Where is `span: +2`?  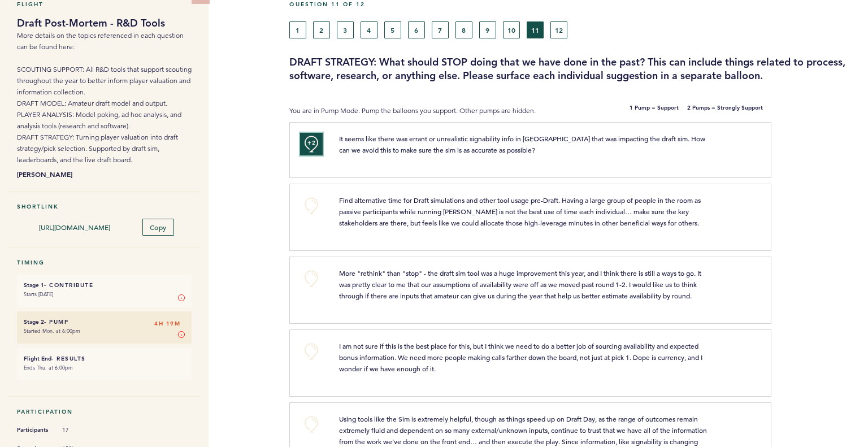 span: +2 is located at coordinates (312, 142).